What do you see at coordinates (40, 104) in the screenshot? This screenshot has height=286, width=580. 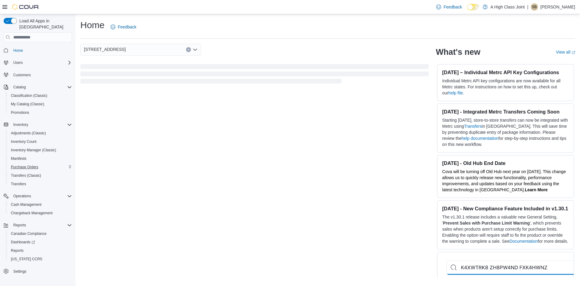 I see `button: My Catalog (Classic)` at bounding box center [40, 104].